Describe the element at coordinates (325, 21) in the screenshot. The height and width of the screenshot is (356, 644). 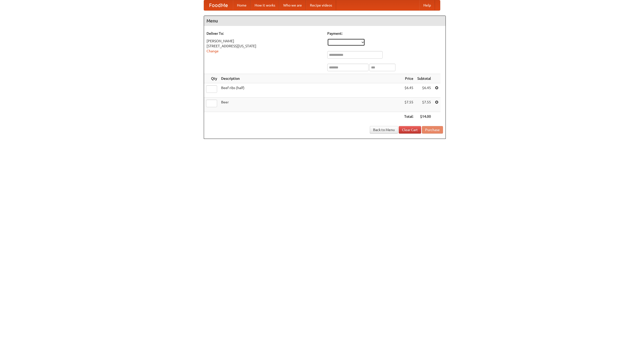
I see `h4: Menu` at that location.